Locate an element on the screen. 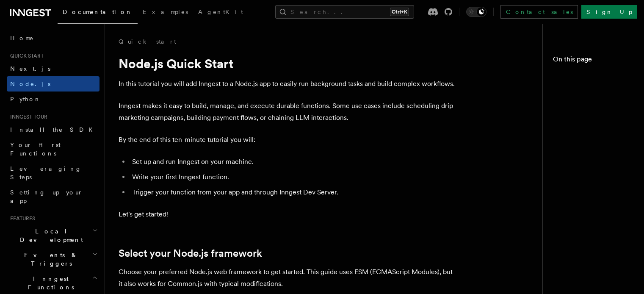 The height and width of the screenshot is (294, 644). a: Leveraging Steps is located at coordinates (53, 173).